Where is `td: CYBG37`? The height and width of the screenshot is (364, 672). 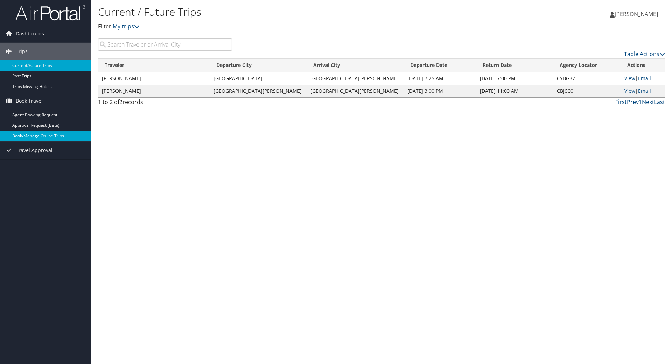 td: CYBG37 is located at coordinates (587, 78).